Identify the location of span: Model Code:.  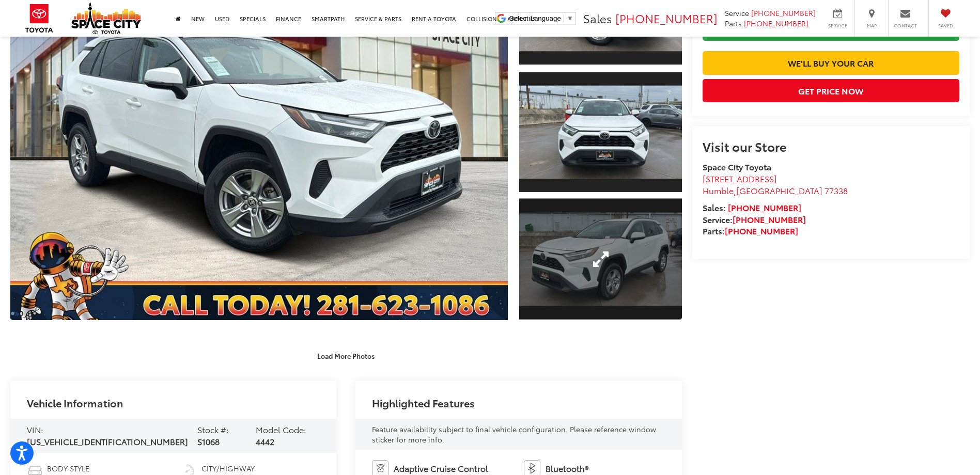
(281, 429).